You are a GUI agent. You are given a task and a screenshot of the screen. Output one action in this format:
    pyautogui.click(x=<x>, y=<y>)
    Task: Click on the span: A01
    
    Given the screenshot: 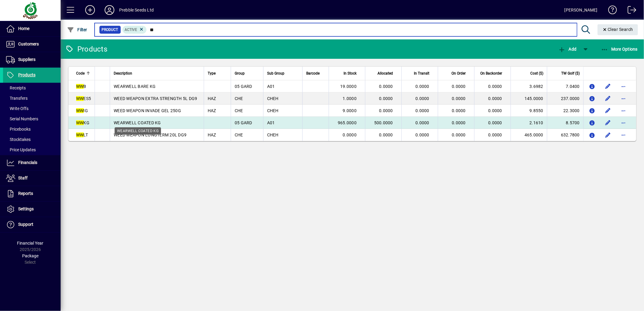 What is the action you would take?
    pyautogui.click(x=271, y=123)
    